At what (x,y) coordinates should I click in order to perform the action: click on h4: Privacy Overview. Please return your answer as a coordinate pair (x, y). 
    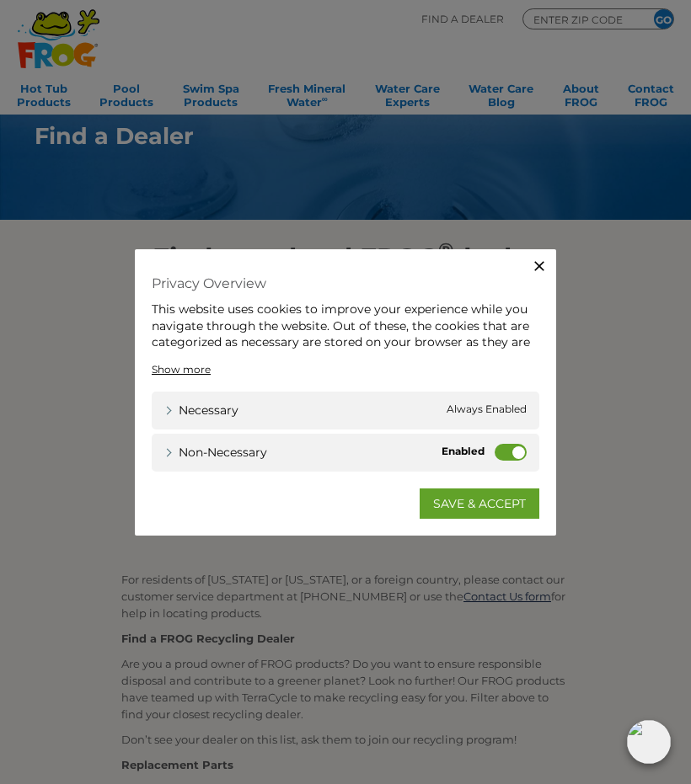
    Looking at the image, I should click on (346, 284).